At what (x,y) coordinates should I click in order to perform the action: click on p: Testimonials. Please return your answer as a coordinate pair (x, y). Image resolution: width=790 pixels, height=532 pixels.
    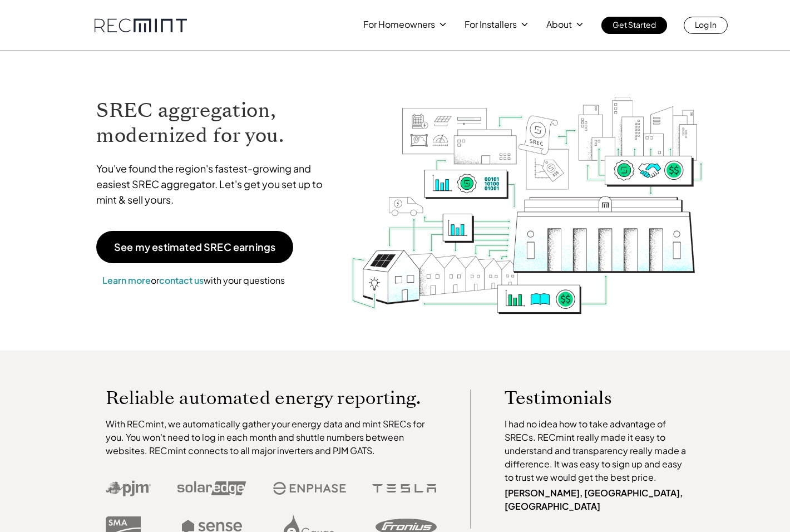
    Looking at the image, I should click on (587, 397).